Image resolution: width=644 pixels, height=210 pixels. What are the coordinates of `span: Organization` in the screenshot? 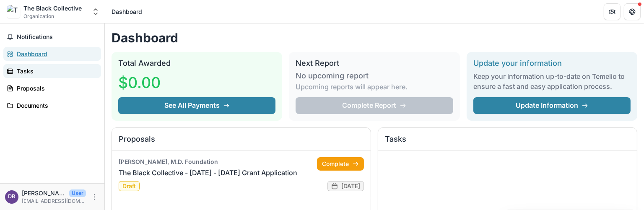 It's located at (39, 16).